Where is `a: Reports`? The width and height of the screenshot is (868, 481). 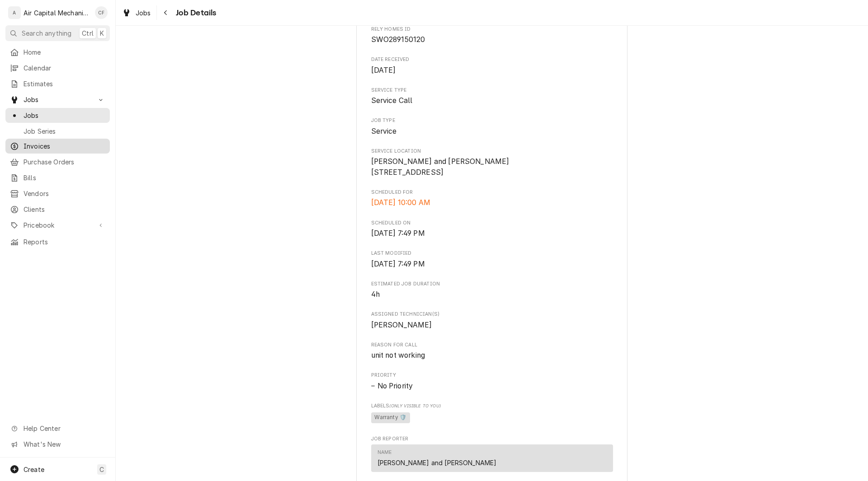
a: Reports is located at coordinates (58, 242).